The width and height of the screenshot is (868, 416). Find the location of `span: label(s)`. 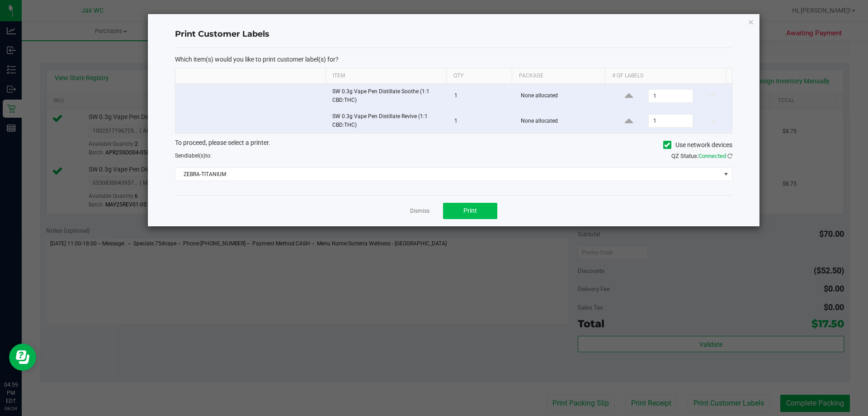

span: label(s) is located at coordinates (196, 156).